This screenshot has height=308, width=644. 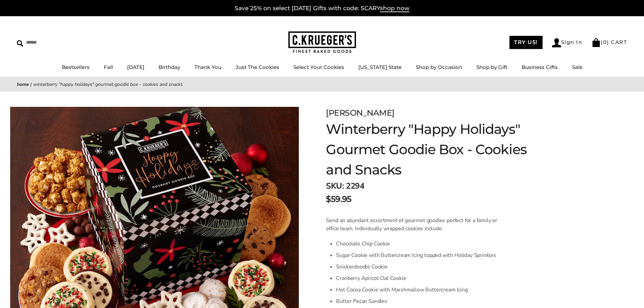 I want to click on a: (0) CART, so click(x=609, y=42).